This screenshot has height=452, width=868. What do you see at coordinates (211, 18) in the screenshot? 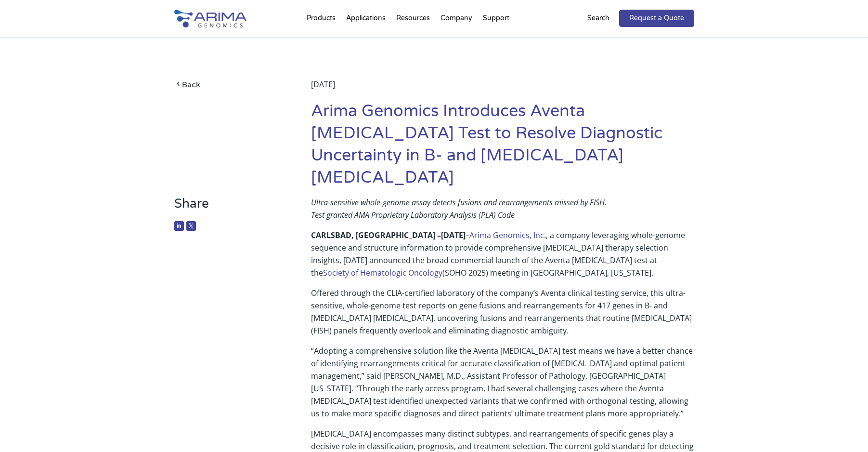
I see `img: Arima-Genomics-logo` at bounding box center [211, 18].